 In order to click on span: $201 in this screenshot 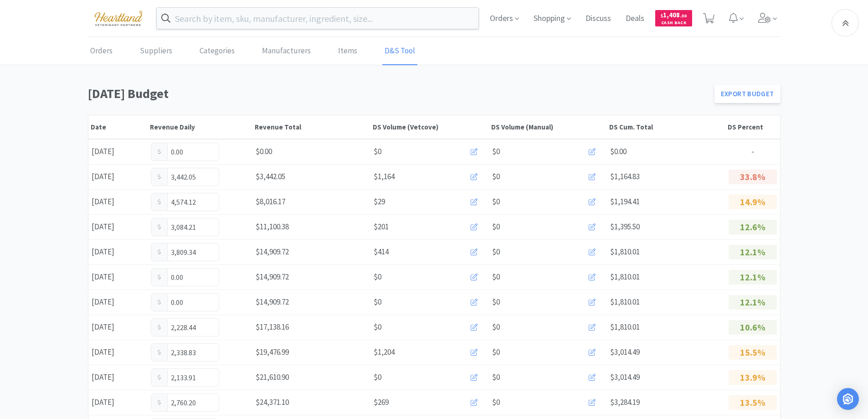, I will do `click(381, 226)`.